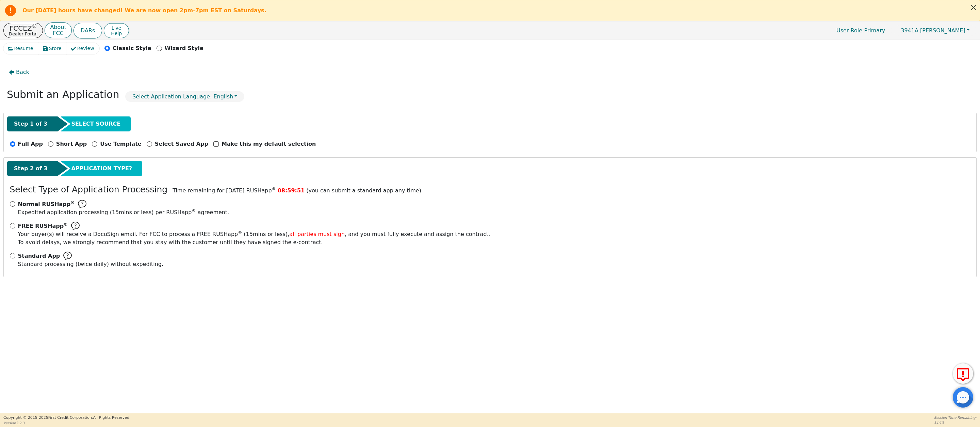  I want to click on span: Normal RUSHapp, so click(46, 204).